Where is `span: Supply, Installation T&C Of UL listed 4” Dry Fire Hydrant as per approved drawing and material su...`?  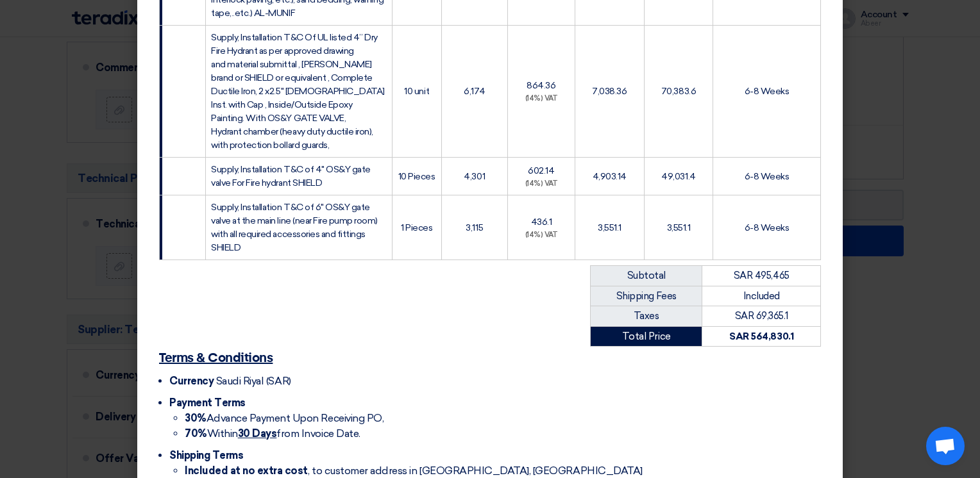
span: Supply, Installation T&C Of UL listed 4” Dry Fire Hydrant as per approved drawing and material su... is located at coordinates (297, 91).